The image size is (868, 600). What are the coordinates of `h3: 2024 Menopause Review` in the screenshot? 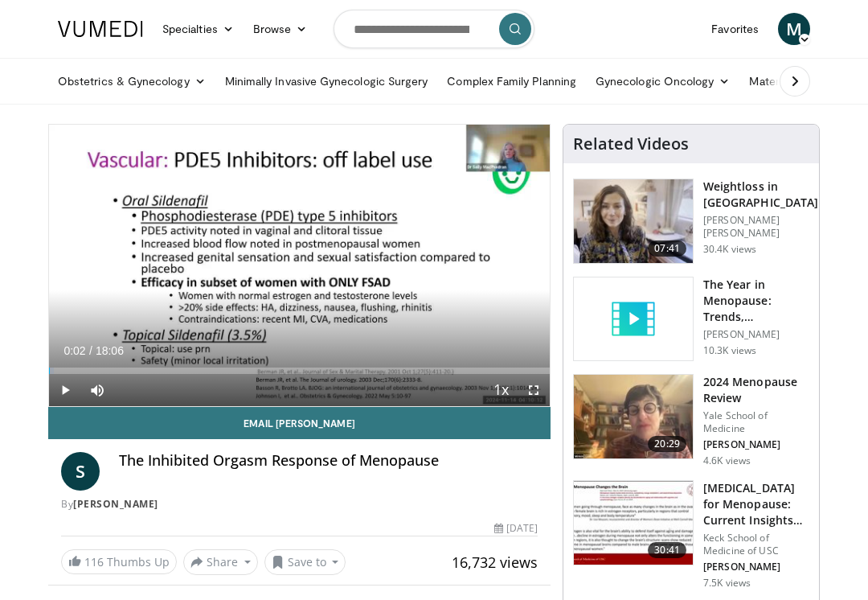 It's located at (756, 390).